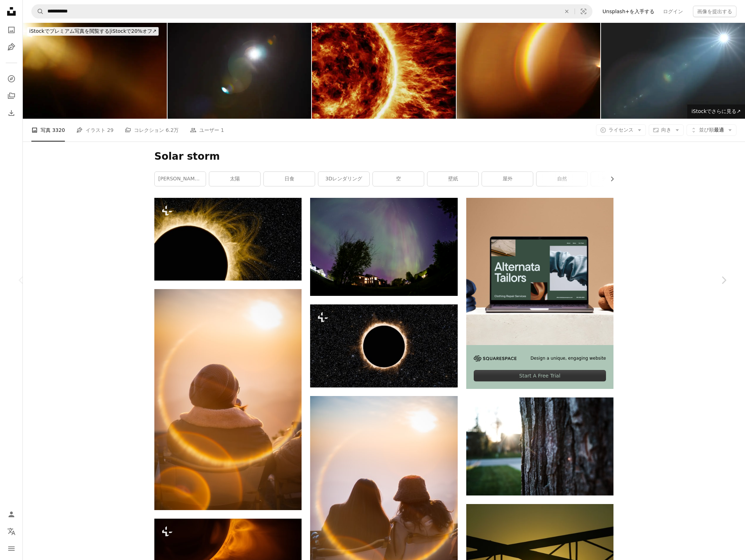  I want to click on a: ダウンロード履歴, so click(11, 113).